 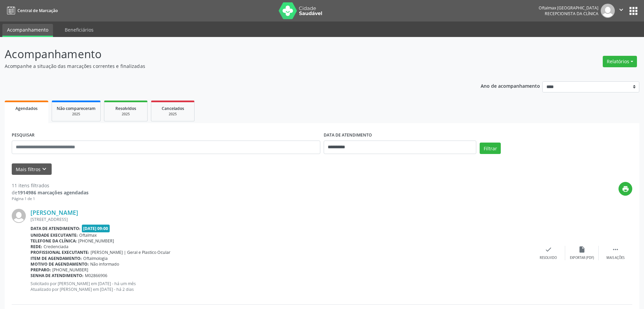 I want to click on button: print, so click(x=625, y=188).